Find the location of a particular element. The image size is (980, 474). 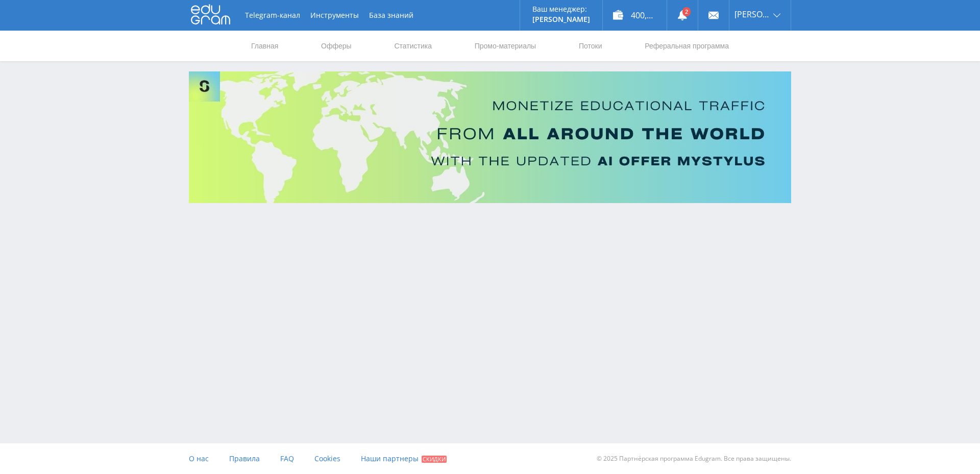

span: Наши партнеры is located at coordinates (389, 458).